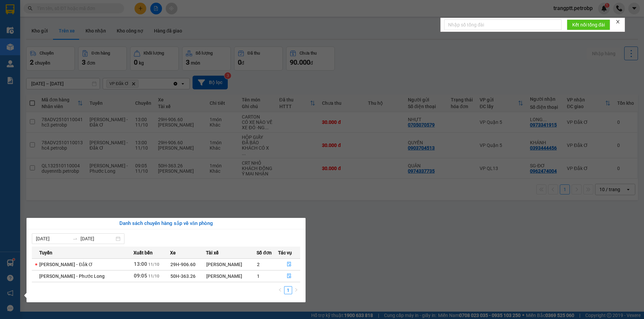 This screenshot has width=644, height=319. I want to click on span: Tuyến, so click(46, 253).